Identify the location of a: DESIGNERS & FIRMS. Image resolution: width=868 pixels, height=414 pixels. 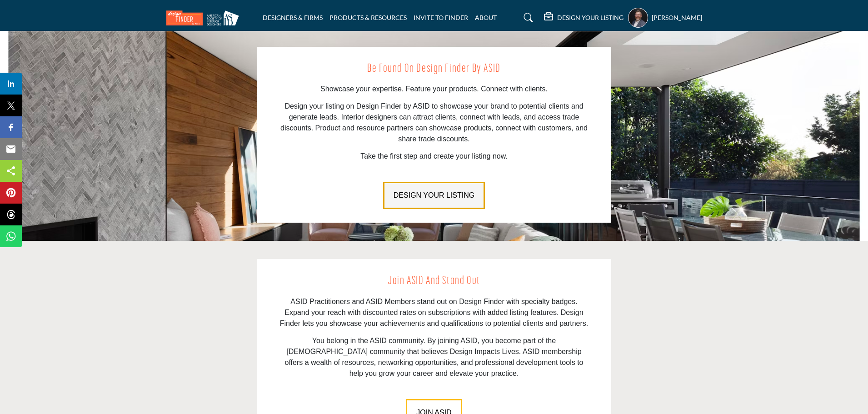
(293, 17).